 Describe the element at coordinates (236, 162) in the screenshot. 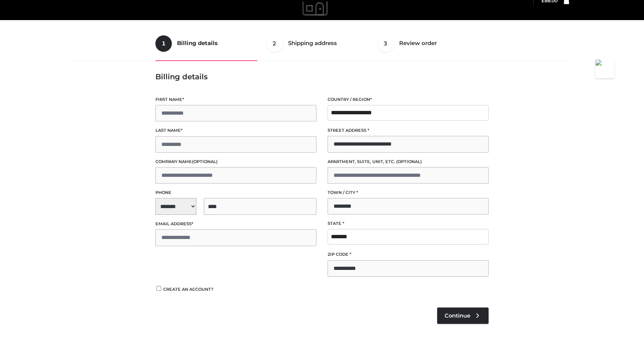

I see `label: Company name` at that location.